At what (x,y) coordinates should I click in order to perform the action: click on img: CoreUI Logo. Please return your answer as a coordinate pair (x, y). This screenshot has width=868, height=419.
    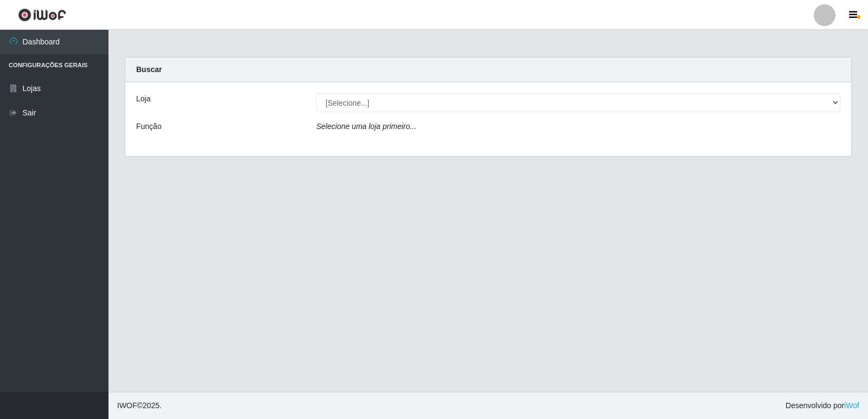
    Looking at the image, I should click on (42, 15).